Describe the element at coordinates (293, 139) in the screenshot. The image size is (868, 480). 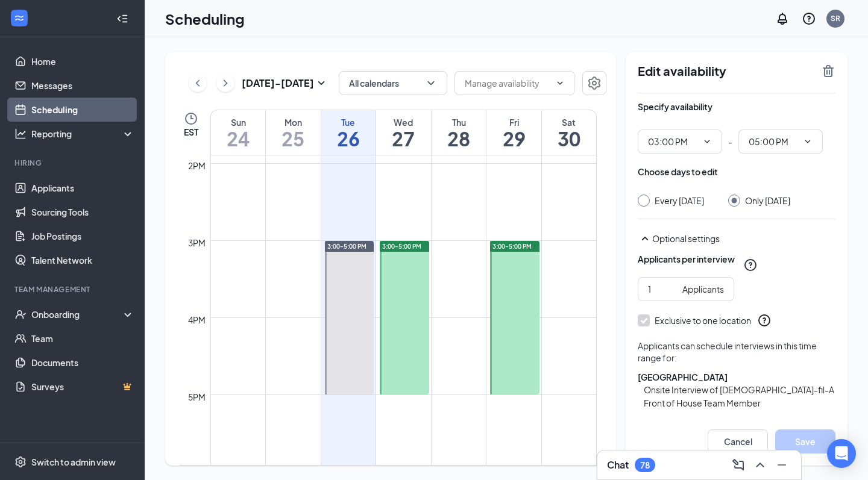
I see `h1: 25` at that location.